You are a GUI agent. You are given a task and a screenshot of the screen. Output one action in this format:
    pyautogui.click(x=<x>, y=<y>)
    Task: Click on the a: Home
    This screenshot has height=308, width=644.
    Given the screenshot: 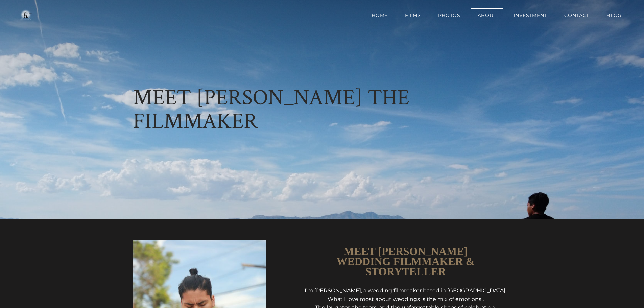 What is the action you would take?
    pyautogui.click(x=379, y=15)
    